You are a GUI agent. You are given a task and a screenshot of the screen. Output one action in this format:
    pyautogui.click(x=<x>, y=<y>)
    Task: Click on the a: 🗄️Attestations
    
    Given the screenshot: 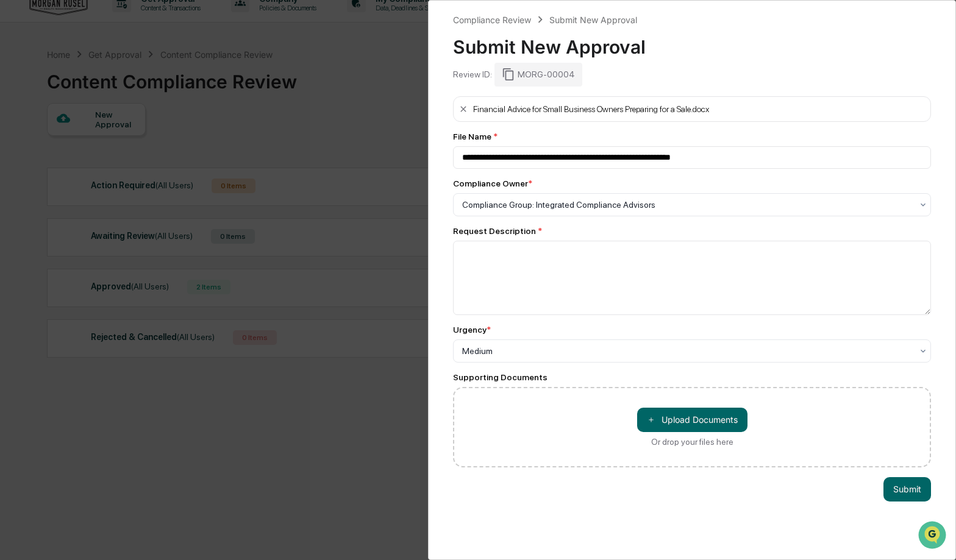 What is the action you would take?
    pyautogui.click(x=120, y=160)
    